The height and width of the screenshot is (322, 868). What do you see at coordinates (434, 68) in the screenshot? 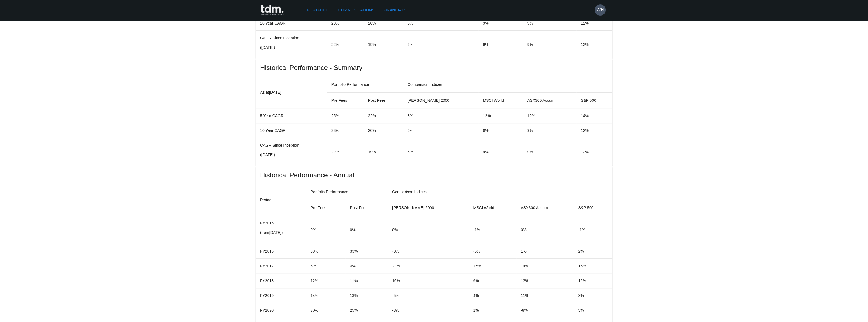
I see `span: Historical Performance - Summary` at bounding box center [434, 68].